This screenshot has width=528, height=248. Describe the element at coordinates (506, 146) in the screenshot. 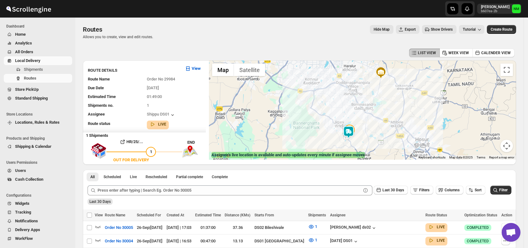

I see `button: Map camera controls` at that location.